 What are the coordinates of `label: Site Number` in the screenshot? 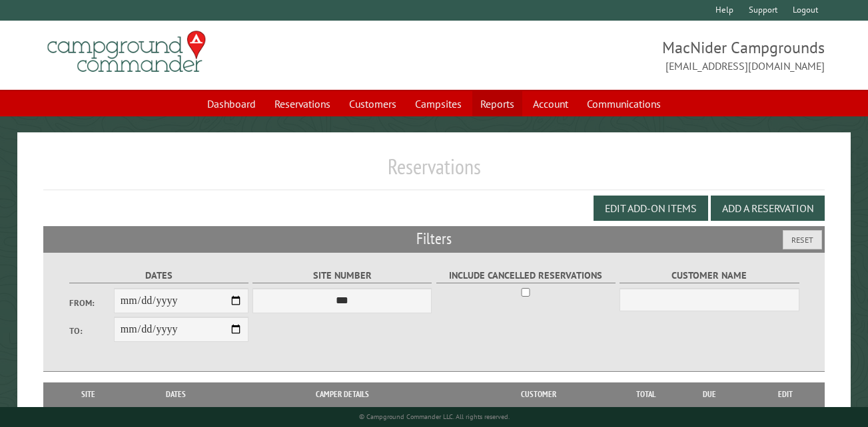 It's located at (342, 276).